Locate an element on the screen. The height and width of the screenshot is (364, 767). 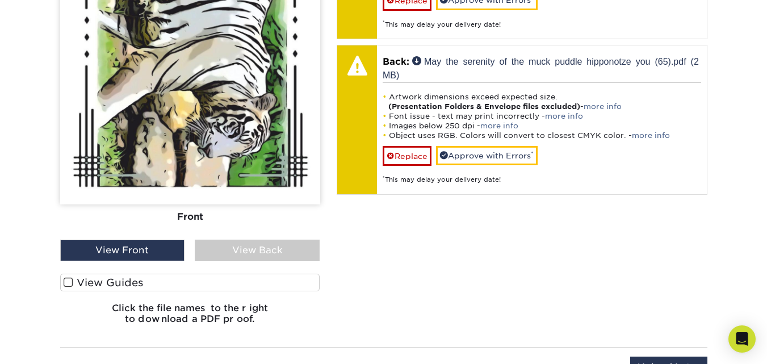
label: View Guides is located at coordinates (190, 282).